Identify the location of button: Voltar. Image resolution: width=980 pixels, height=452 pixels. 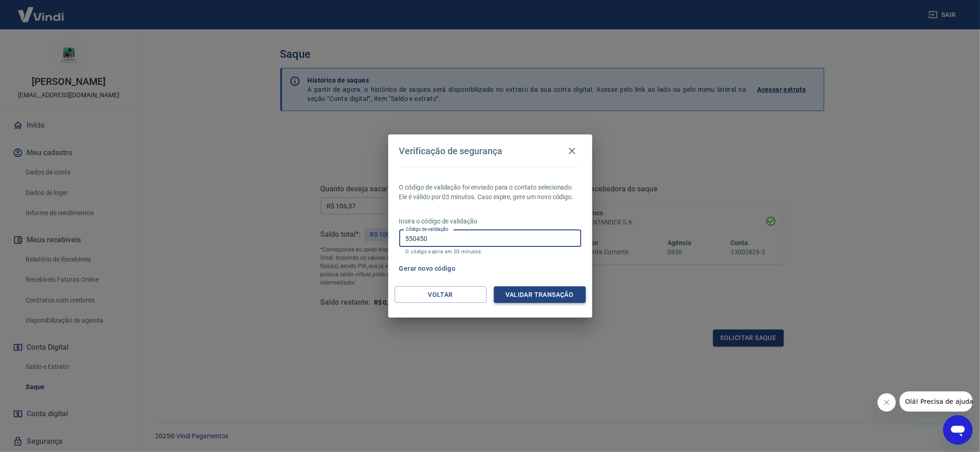
(441, 295).